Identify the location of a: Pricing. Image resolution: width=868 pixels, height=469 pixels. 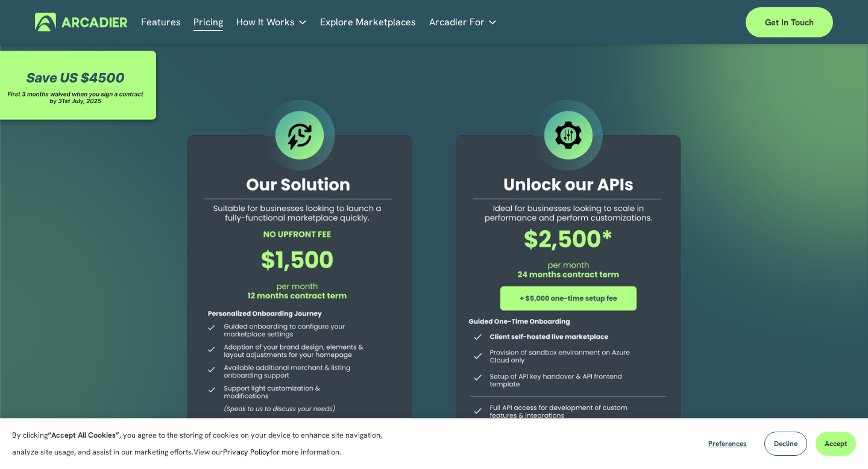
(208, 22).